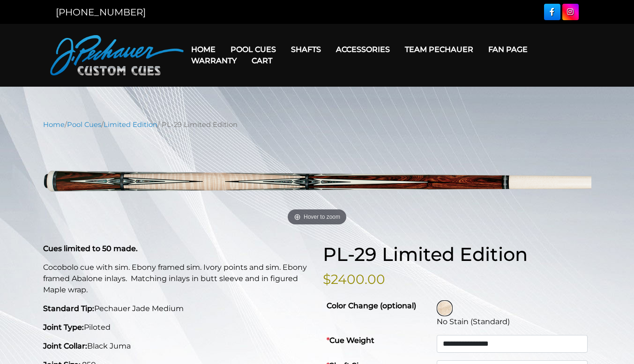 The width and height of the screenshot is (634, 364). I want to click on h1: PL-29 Limited Edition, so click(457, 254).